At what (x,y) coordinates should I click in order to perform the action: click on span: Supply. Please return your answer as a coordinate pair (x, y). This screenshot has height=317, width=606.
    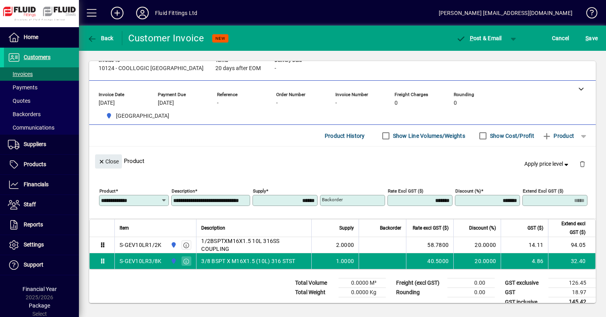
    Looking at the image, I should click on (346, 228).